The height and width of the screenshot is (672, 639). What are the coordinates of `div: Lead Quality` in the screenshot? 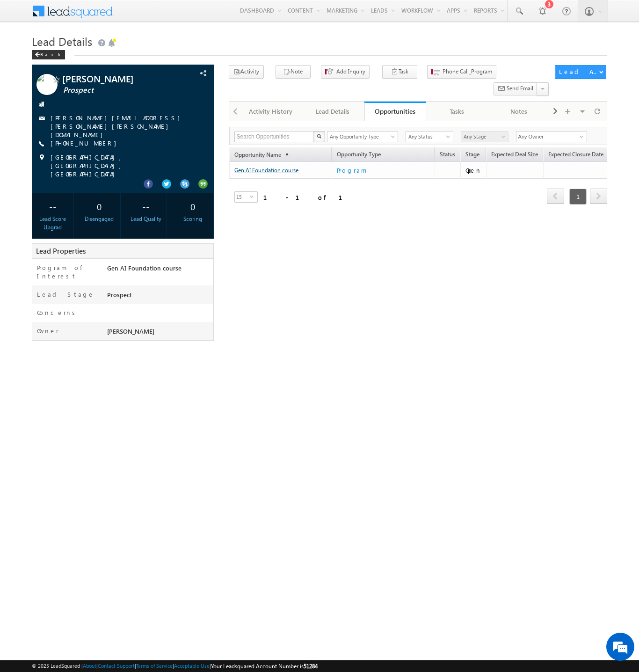 It's located at (146, 219).